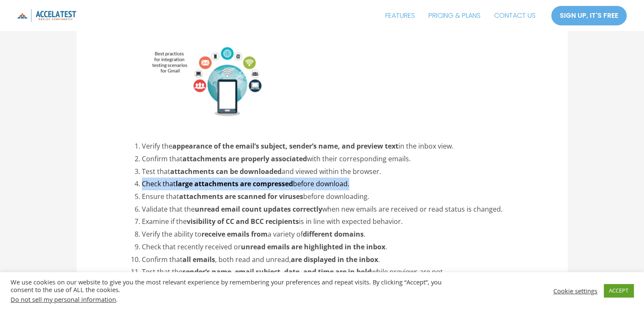 The height and width of the screenshot is (309, 644). What do you see at coordinates (332, 209) in the screenshot?
I see `li: Validate that the when new emails are received or read status is changed.` at bounding box center [332, 209].